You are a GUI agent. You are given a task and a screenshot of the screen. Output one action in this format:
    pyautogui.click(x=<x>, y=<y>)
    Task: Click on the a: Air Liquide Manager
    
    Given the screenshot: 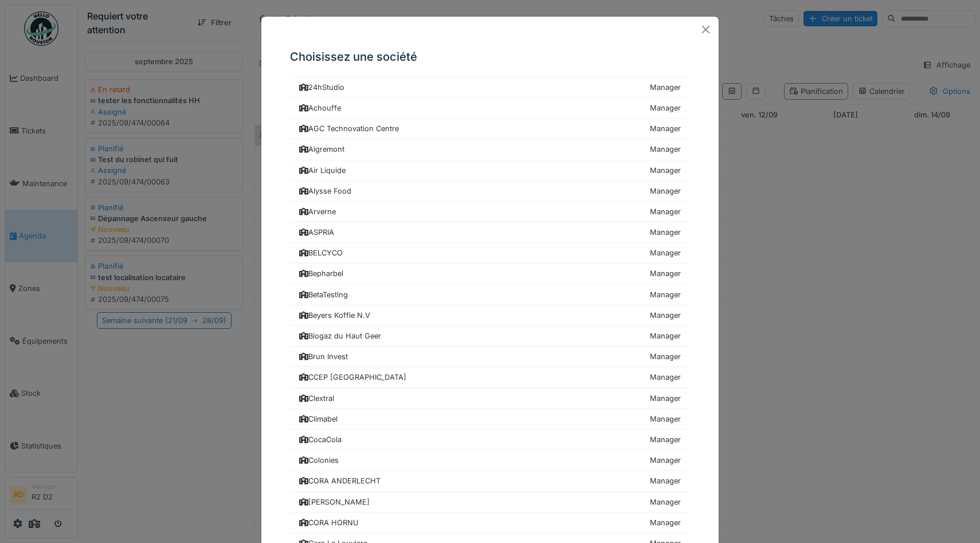 What is the action you would take?
    pyautogui.click(x=490, y=170)
    